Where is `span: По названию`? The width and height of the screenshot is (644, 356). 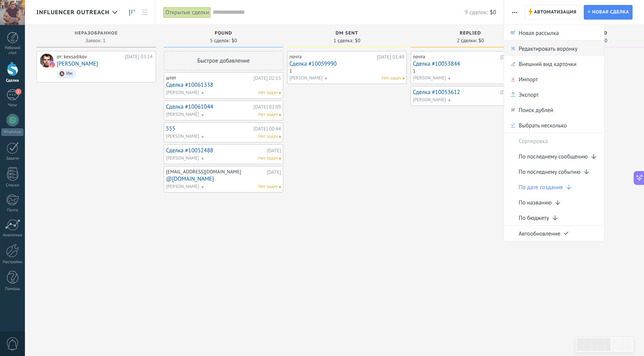 span: По названию is located at coordinates (535, 202).